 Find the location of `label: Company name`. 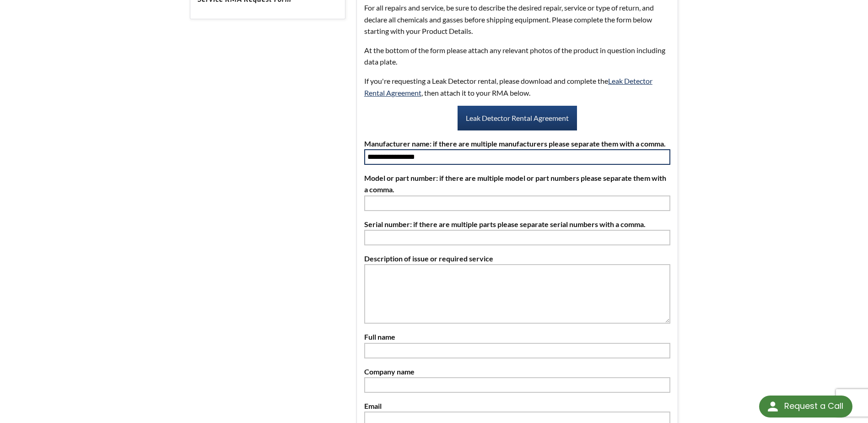

label: Company name is located at coordinates (517, 372).